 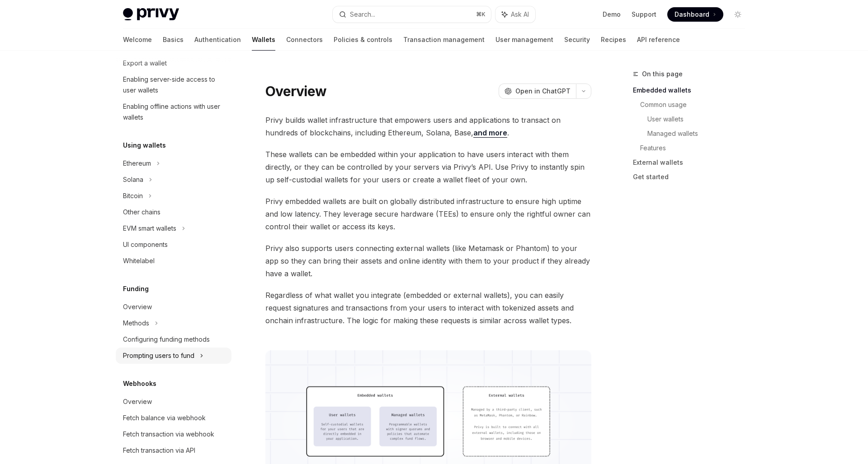 What do you see at coordinates (164, 418) in the screenshot?
I see `div: Fetch balance via webhook` at bounding box center [164, 418].